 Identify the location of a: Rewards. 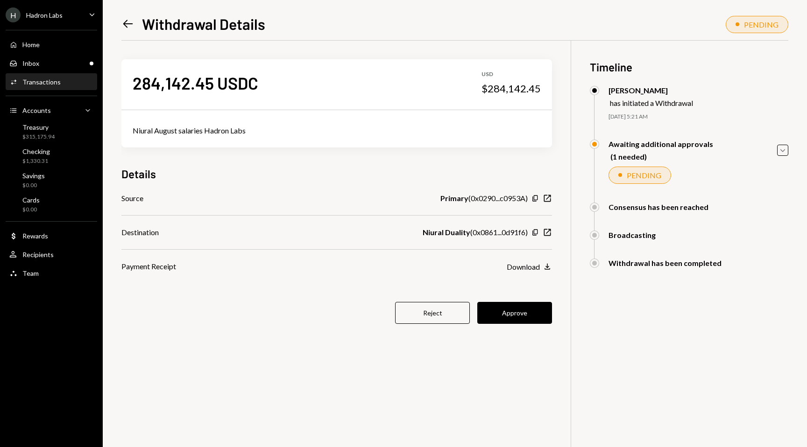
(51, 236).